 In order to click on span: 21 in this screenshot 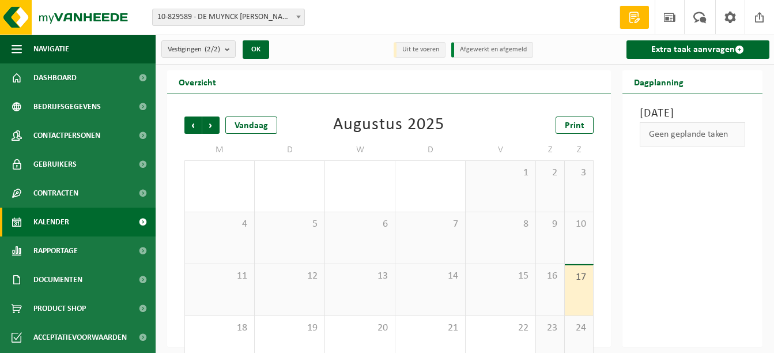, I will do `click(430, 328)`.